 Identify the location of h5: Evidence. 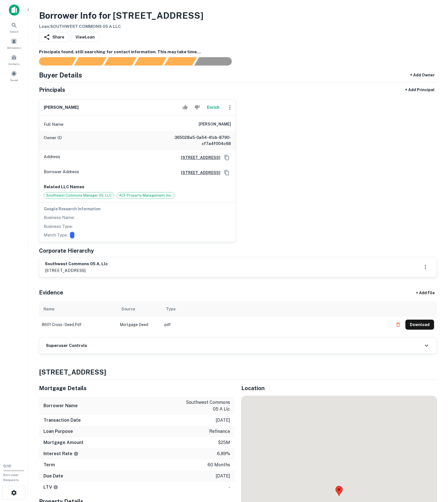
(51, 292).